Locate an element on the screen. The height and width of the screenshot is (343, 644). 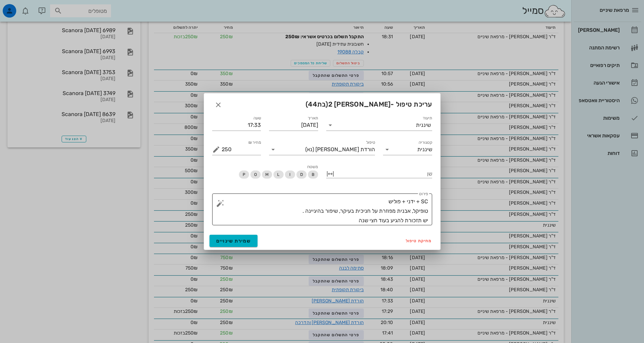
span: משטח is located at coordinates (313, 167).